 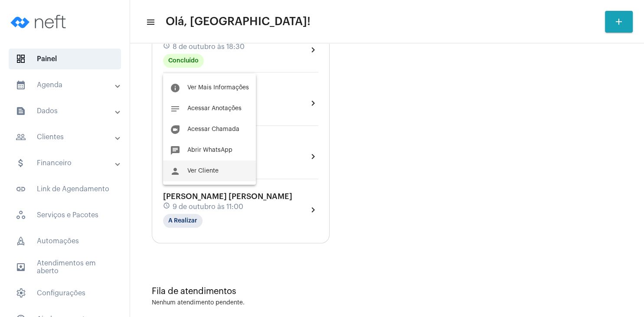 I want to click on span: Acessar Anotações, so click(x=214, y=108).